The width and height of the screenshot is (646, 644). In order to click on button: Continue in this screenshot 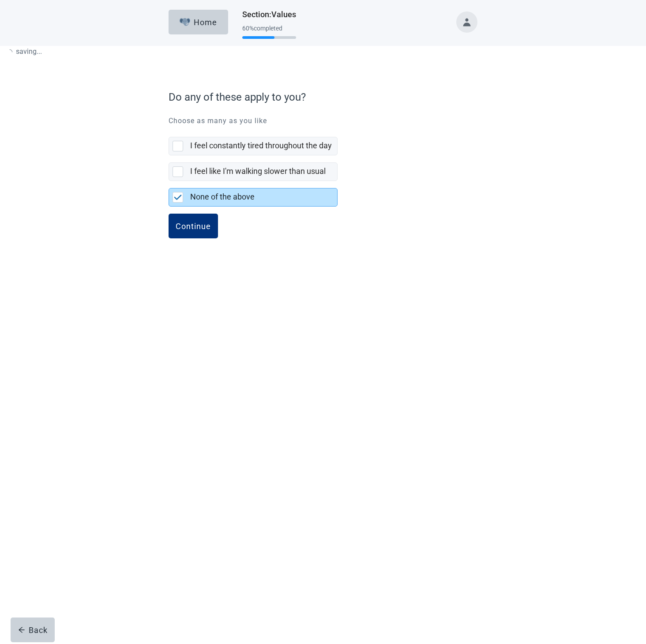, I will do `click(193, 226)`.